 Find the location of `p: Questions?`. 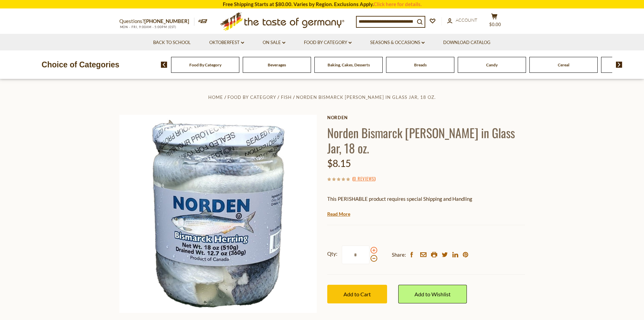

p: Questions? is located at coordinates (157, 21).